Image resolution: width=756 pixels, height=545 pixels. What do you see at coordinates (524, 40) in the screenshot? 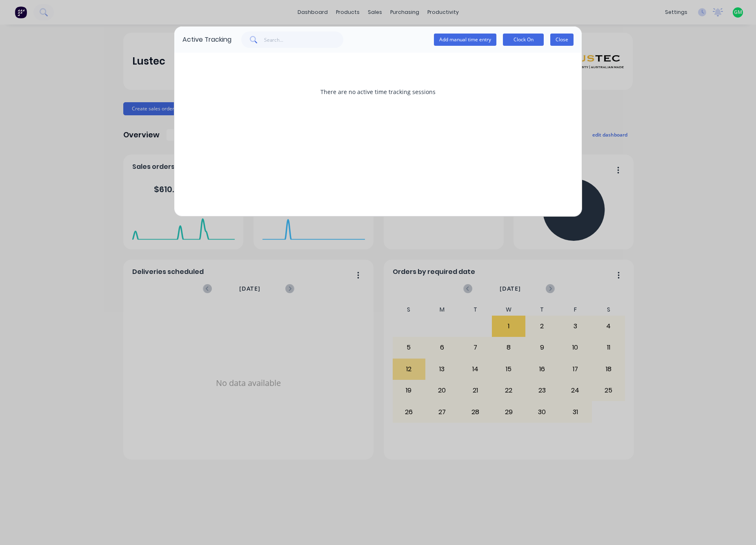
I see `button: Clock On` at bounding box center [524, 40].